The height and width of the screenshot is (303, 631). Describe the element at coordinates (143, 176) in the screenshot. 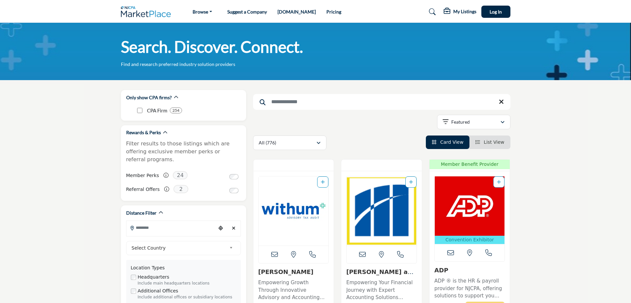

I see `label: Member Perks` at that location.